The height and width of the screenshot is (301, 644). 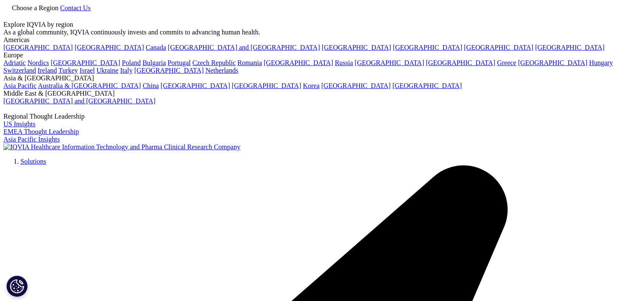 I want to click on a: Adriatic, so click(x=14, y=62).